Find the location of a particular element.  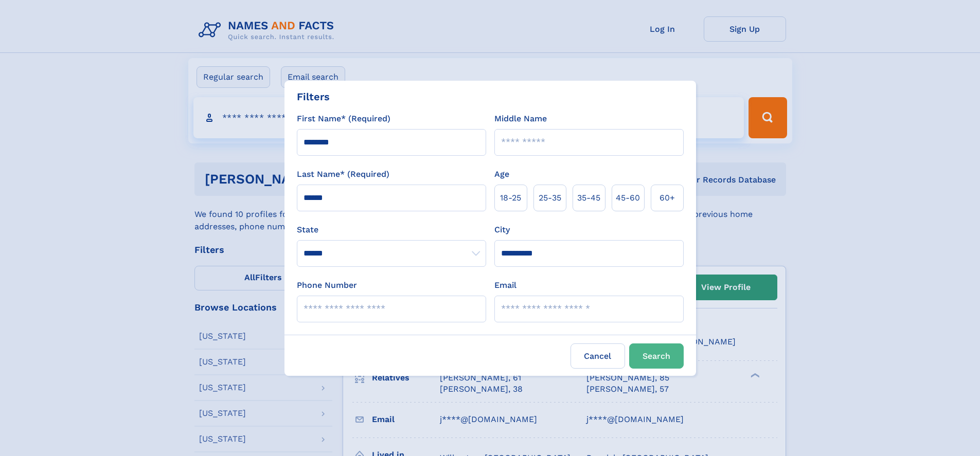

label: First Name* (Required) is located at coordinates (343, 119).